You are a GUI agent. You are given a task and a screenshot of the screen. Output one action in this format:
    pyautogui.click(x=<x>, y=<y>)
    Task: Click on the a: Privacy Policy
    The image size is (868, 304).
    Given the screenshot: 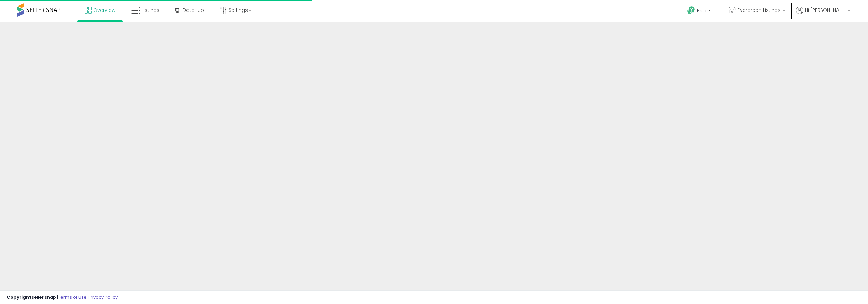 What is the action you would take?
    pyautogui.click(x=103, y=297)
    